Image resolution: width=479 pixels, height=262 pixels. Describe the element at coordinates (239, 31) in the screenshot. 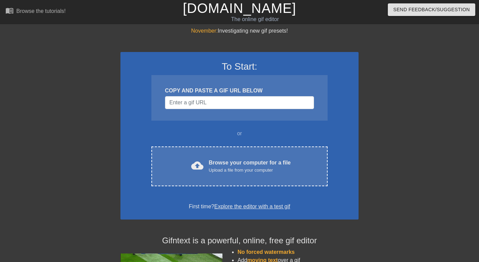

I see `div: Investigating new gif presets!` at that location.